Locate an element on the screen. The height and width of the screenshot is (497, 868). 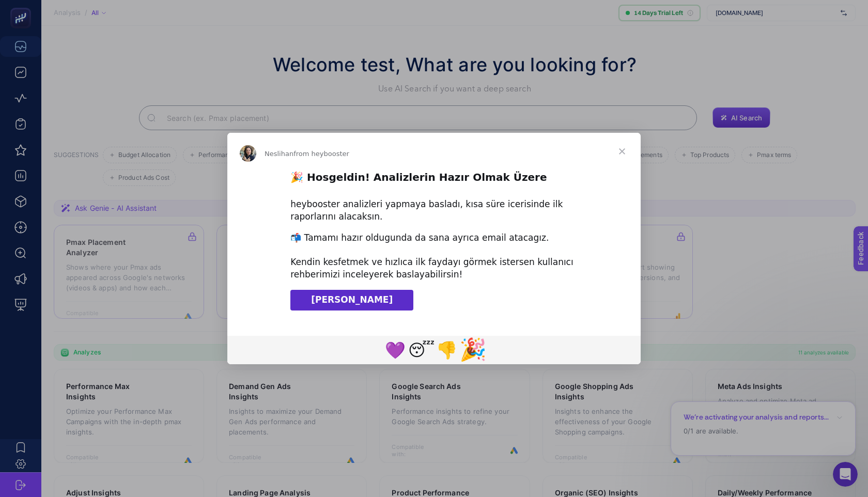
span: 1 reaction is located at coordinates (447, 350).